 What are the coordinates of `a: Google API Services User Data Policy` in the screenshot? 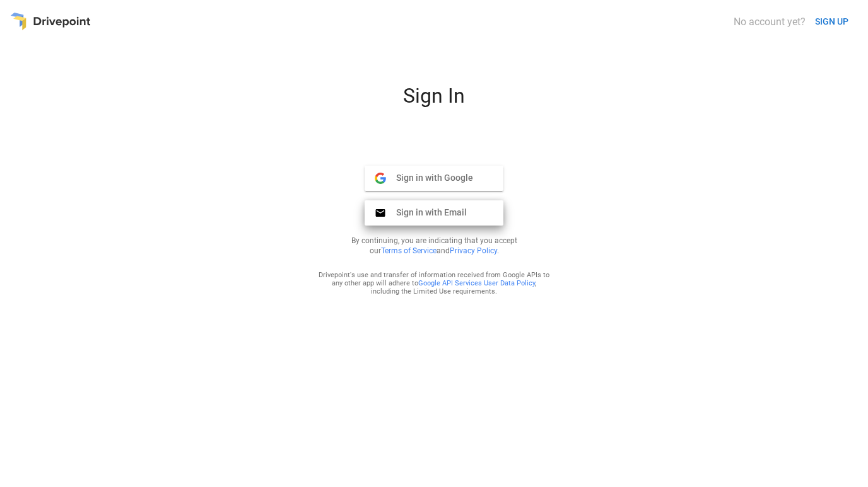 It's located at (476, 283).